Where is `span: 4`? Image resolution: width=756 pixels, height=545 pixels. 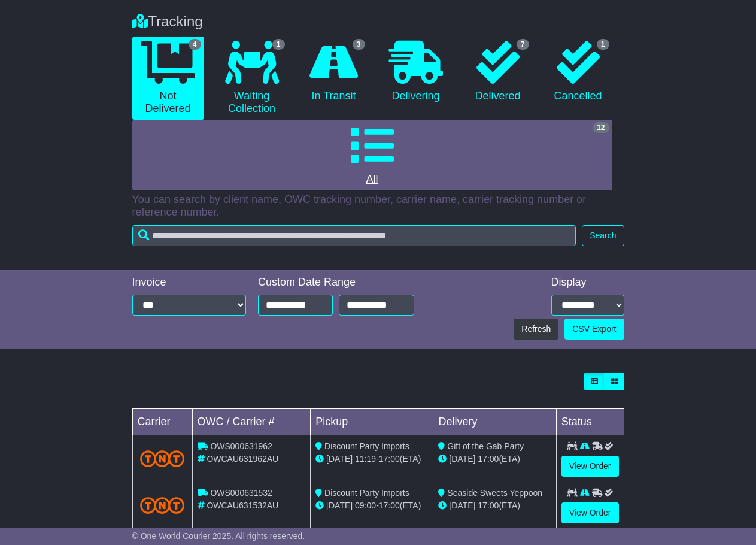
span: 4 is located at coordinates (194, 45).